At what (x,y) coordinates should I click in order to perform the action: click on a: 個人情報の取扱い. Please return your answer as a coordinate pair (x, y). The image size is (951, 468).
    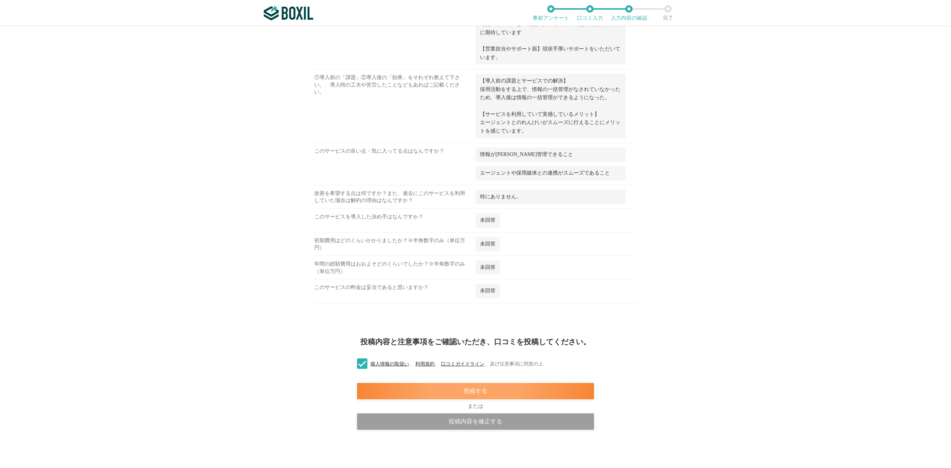
    Looking at the image, I should click on (390, 364).